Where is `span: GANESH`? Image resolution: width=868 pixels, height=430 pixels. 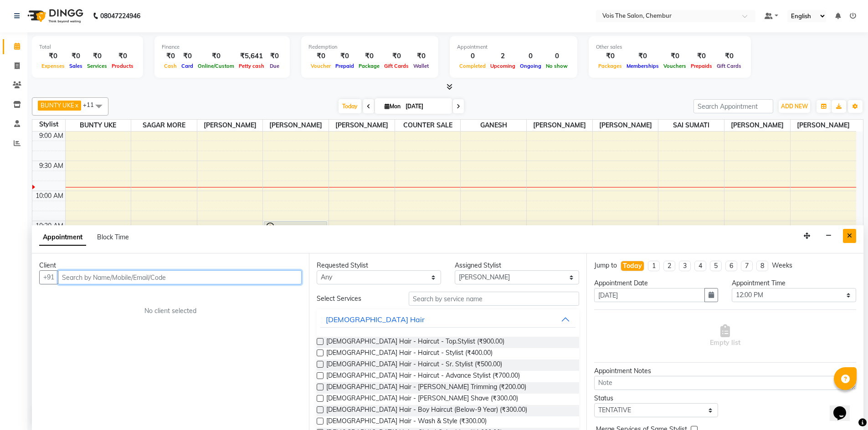 span: GANESH is located at coordinates (493, 126).